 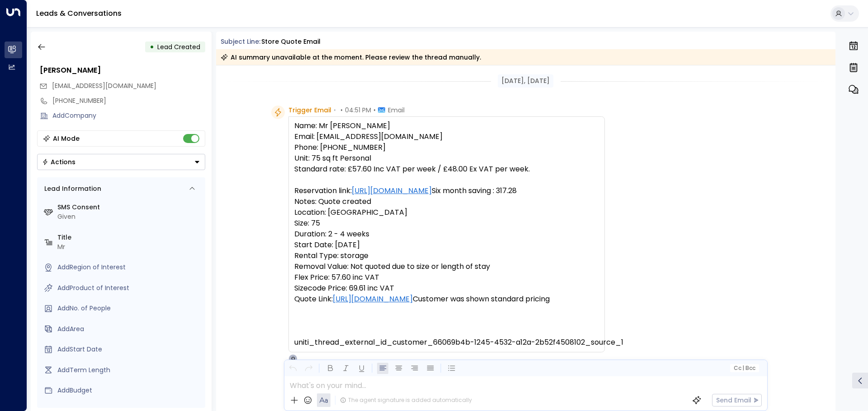 I want to click on span: mikesmac80@hotmail.com, so click(x=104, y=85).